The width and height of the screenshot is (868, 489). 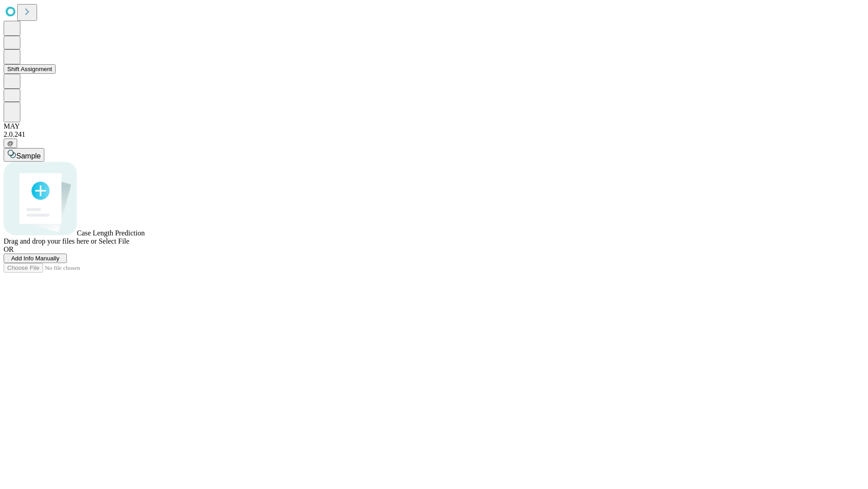 I want to click on span: Select File, so click(x=114, y=240).